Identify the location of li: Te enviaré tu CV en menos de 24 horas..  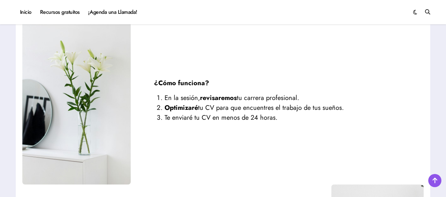
(282, 118).